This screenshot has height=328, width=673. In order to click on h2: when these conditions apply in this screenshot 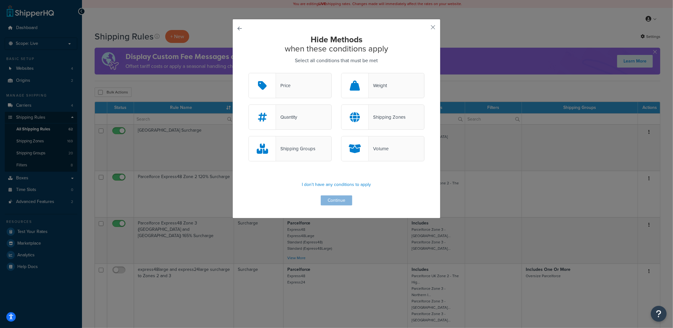, I will do `click(337, 44)`.